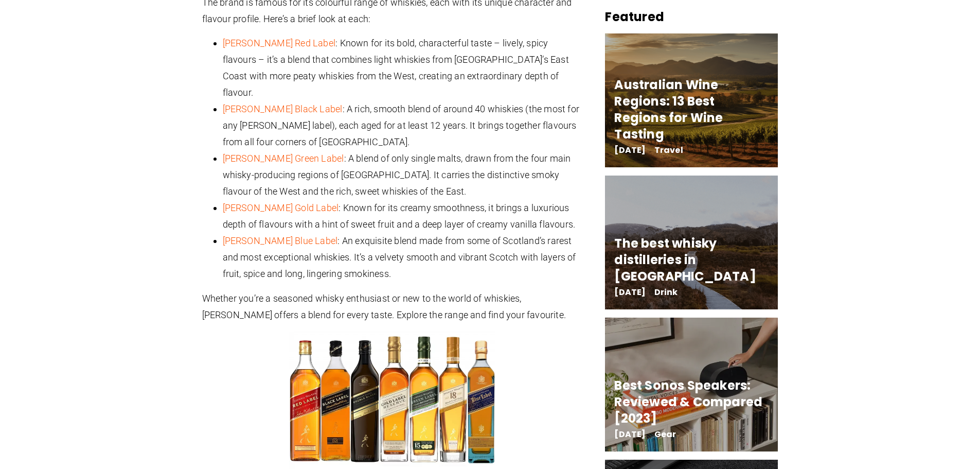 This screenshot has height=469, width=980. Describe the element at coordinates (402, 175) in the screenshot. I see `li: : A blend of only single malts, drawn from the four main whisky-producing regions of [GEOGRAPHIC_...` at that location.